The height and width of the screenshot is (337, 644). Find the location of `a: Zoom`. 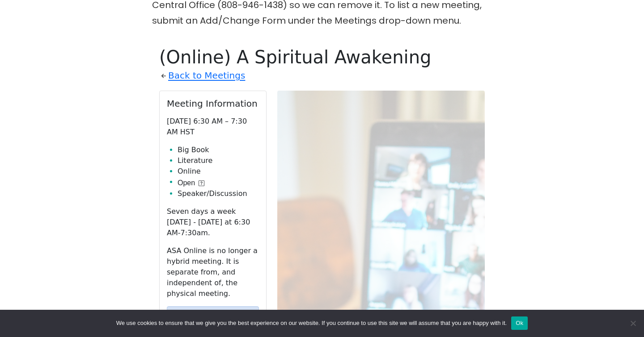

a: Zoom is located at coordinates (213, 315).